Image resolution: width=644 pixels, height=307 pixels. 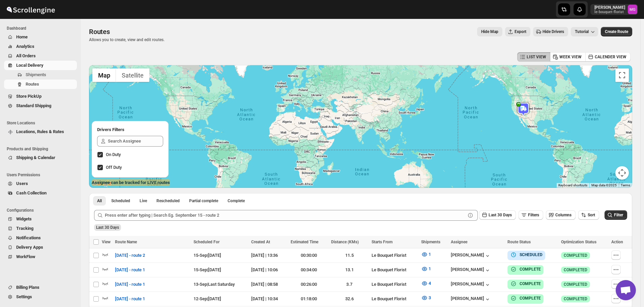 What do you see at coordinates (24, 296) in the screenshot?
I see `span: Settings` at bounding box center [24, 296].